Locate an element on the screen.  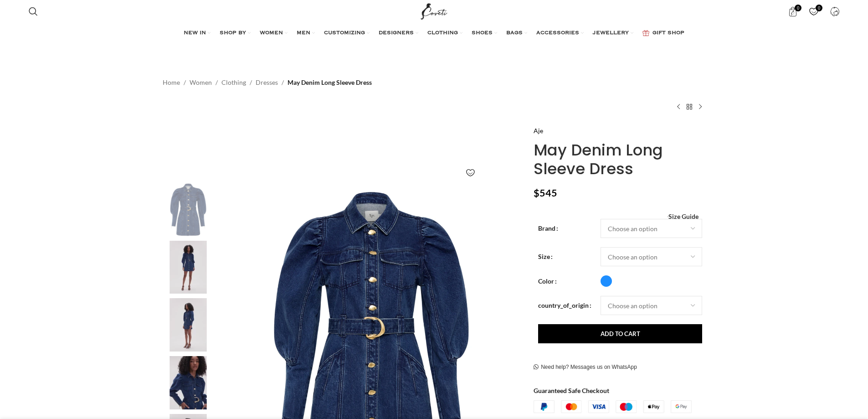
label: Color is located at coordinates (547, 281).